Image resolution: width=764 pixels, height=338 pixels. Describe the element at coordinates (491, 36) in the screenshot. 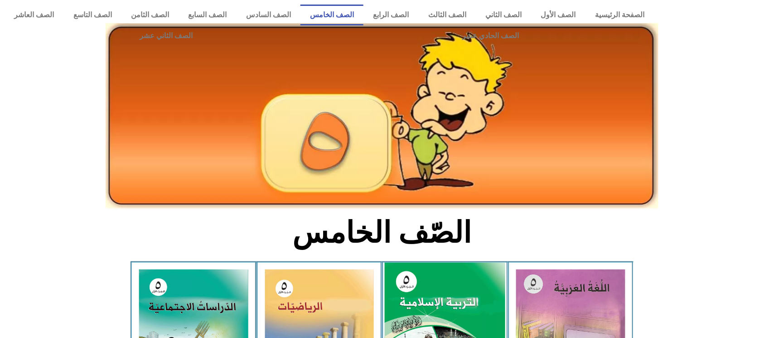

I see `a: الصف الحادي عشر` at that location.